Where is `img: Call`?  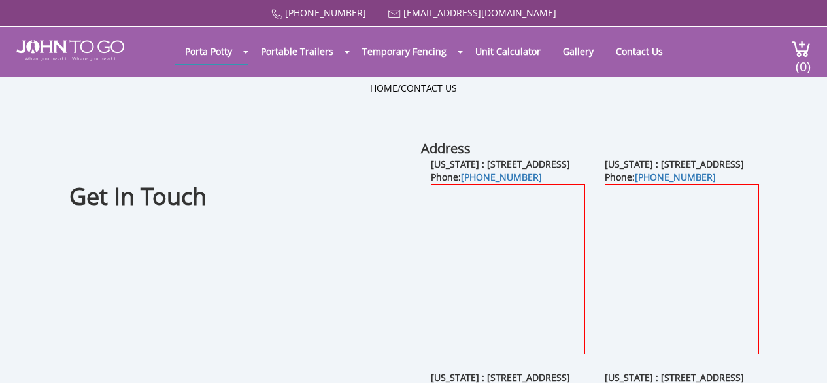 img: Call is located at coordinates (277, 14).